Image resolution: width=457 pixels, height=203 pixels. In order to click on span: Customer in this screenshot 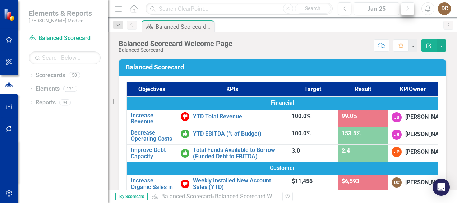, I will do `click(282, 168)`.